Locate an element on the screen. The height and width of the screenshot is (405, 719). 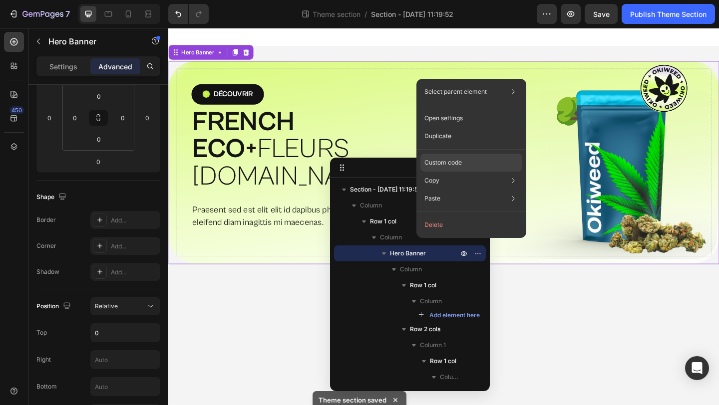
div: Position is located at coordinates (54, 307).